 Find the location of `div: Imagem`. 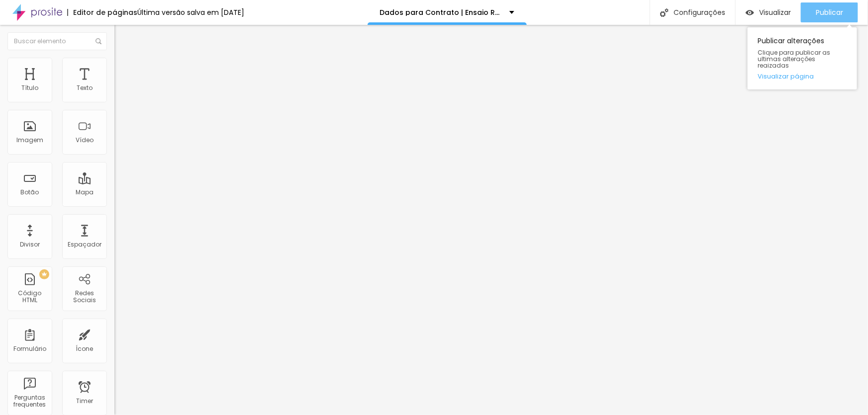

div: Imagem is located at coordinates (29, 140).